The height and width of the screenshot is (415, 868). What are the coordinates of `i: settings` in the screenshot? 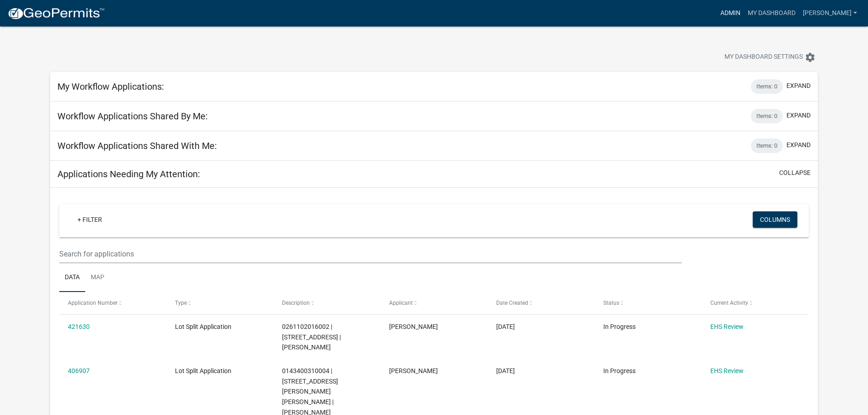 It's located at (810, 57).